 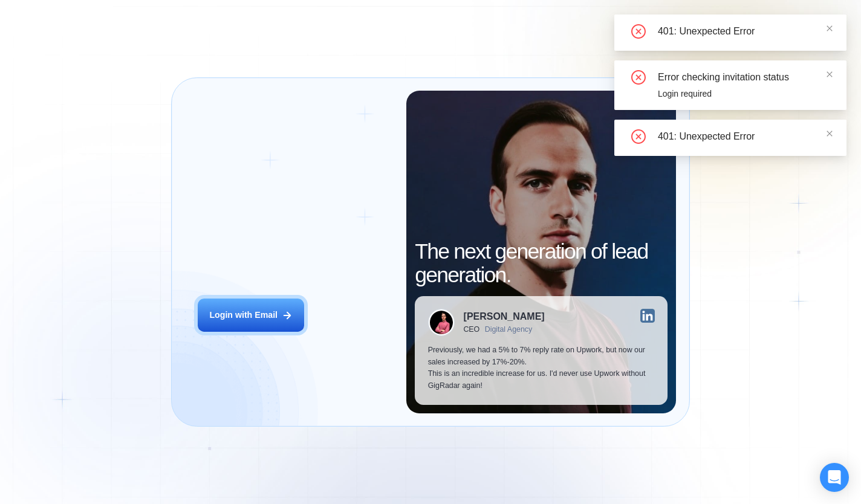 What do you see at coordinates (745, 78) in the screenshot?
I see `div: Error checking invitation status` at bounding box center [745, 78].